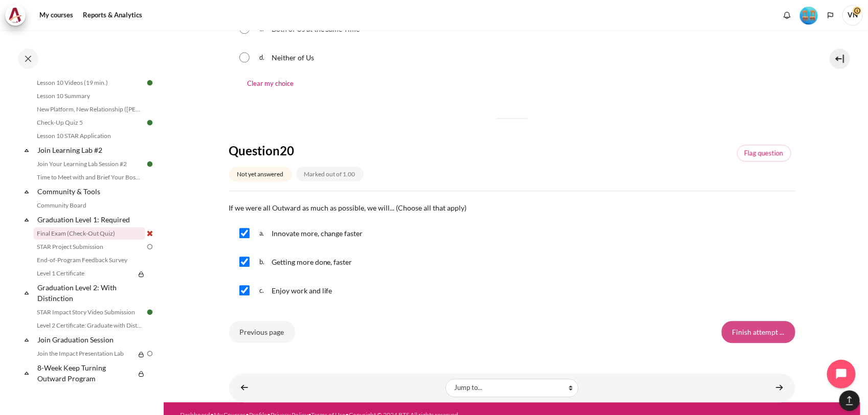 The image size is (868, 415). I want to click on a: Reports & Analytics, so click(112, 15).